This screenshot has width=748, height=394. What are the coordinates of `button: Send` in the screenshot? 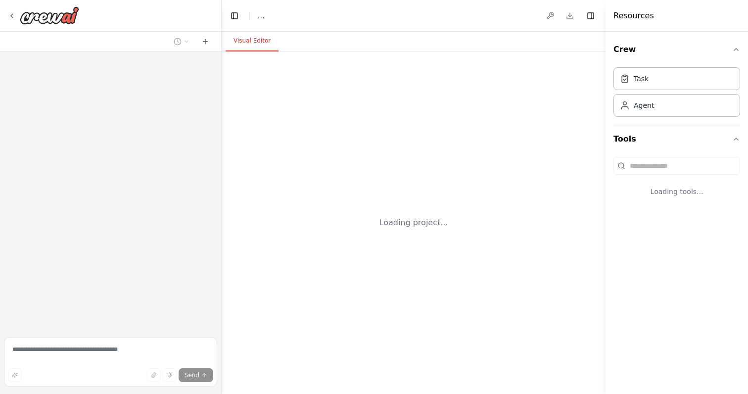 It's located at (196, 375).